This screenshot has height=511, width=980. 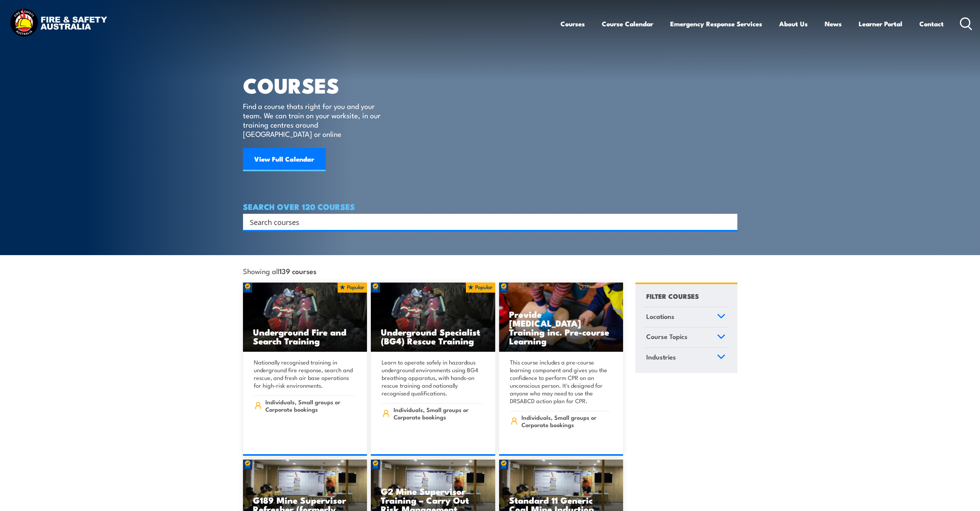 I want to click on form: Search form, so click(x=487, y=222).